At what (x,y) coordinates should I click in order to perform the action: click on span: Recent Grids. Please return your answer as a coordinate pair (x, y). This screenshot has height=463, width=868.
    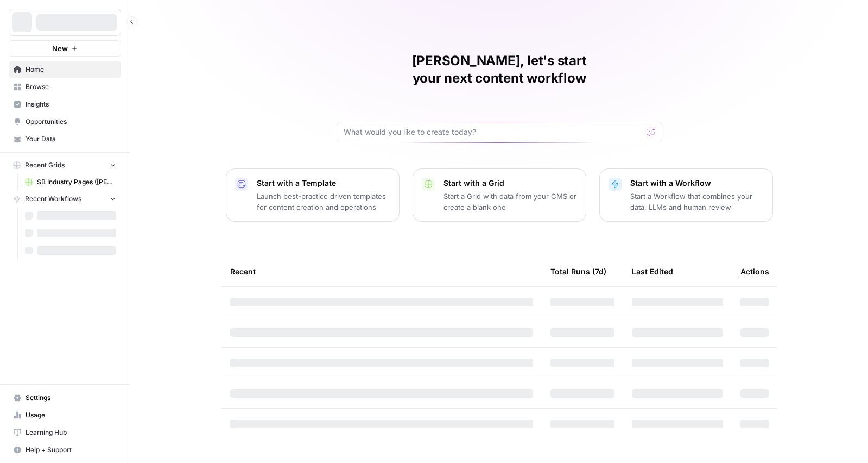
    Looking at the image, I should click on (44, 165).